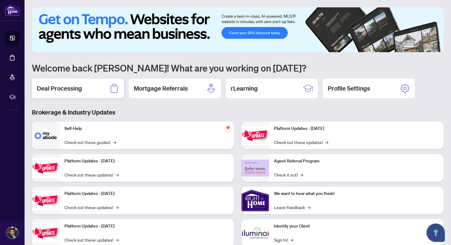 The image size is (451, 245). What do you see at coordinates (356, 161) in the screenshot?
I see `p: Agent Referral Program` at bounding box center [356, 161].